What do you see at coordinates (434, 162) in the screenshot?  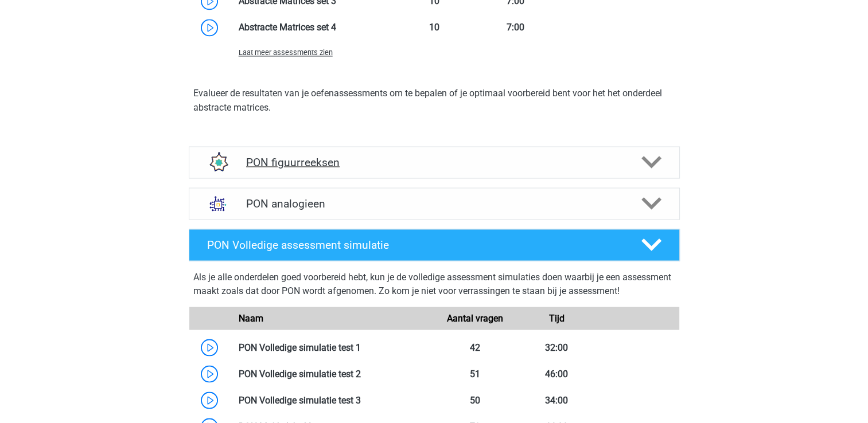 I see `h4: PON figuurreeksen` at bounding box center [434, 162].